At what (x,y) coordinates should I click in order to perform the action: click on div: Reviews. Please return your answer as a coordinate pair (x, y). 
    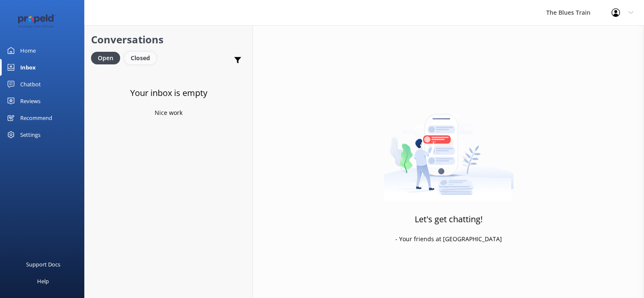
    Looking at the image, I should click on (30, 101).